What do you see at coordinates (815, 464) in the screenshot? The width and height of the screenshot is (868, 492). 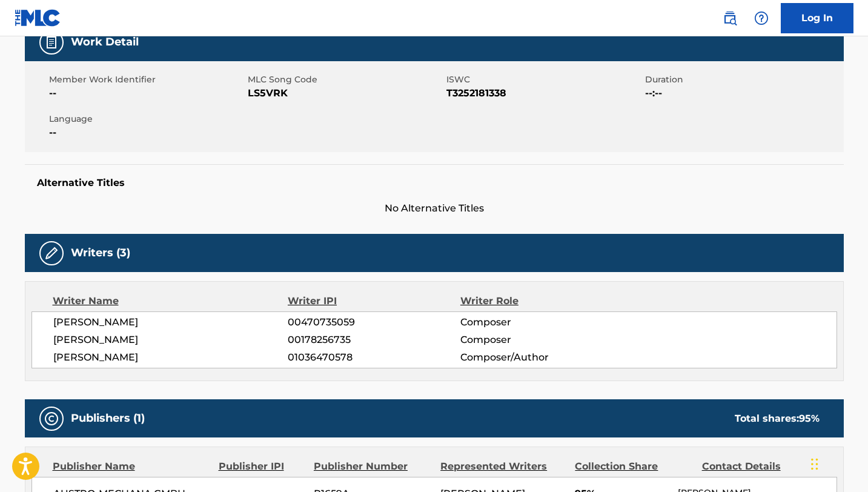 I see `div: Ziehen` at bounding box center [815, 464].